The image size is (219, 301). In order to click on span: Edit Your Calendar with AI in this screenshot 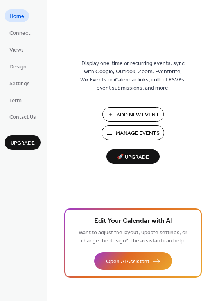, I will do `click(133, 221)`.